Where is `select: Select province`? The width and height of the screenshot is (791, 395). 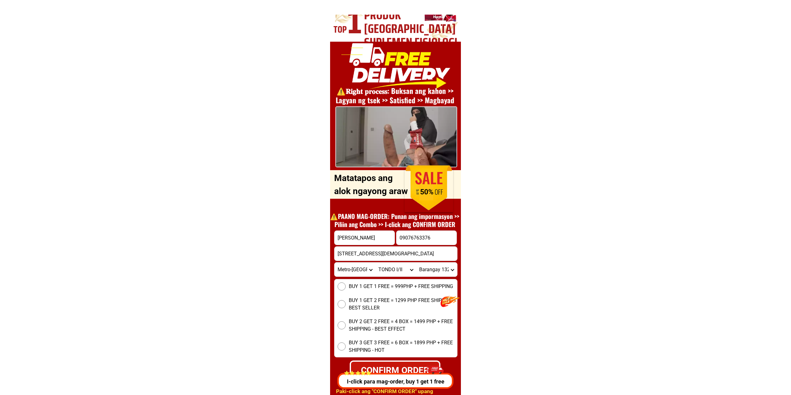
select: Select province is located at coordinates (355, 270).